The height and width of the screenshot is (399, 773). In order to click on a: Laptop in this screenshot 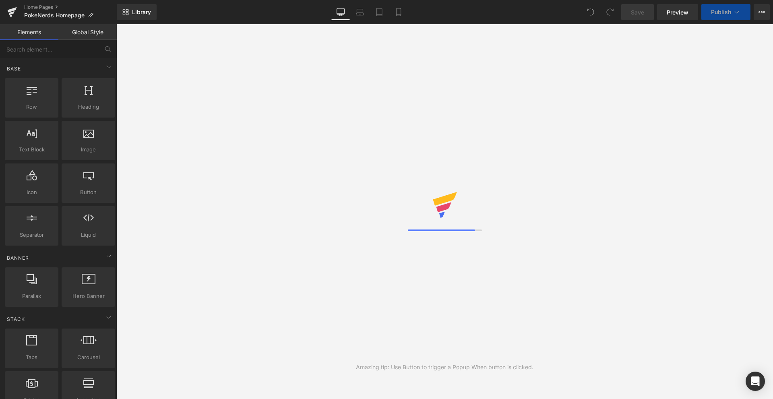, I will do `click(360, 12)`.